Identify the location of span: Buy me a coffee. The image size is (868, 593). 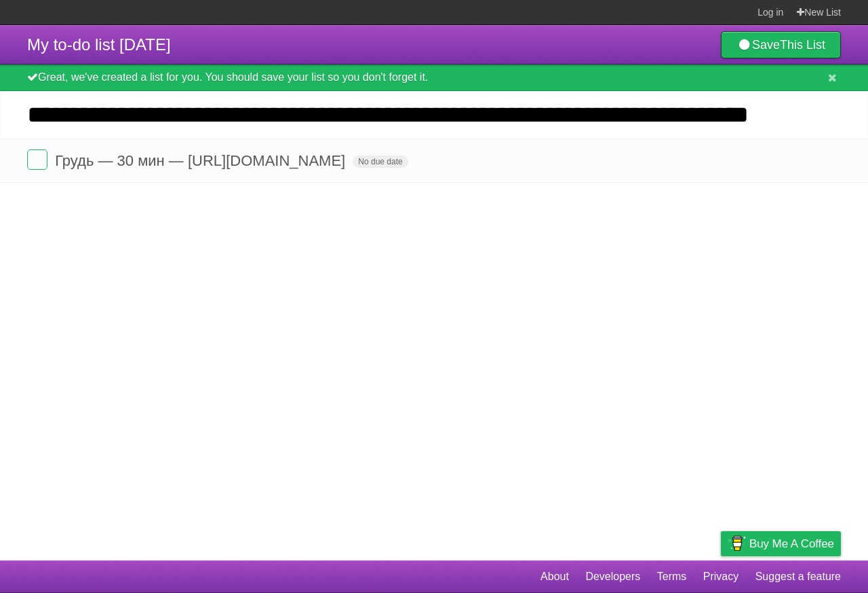
(792, 543).